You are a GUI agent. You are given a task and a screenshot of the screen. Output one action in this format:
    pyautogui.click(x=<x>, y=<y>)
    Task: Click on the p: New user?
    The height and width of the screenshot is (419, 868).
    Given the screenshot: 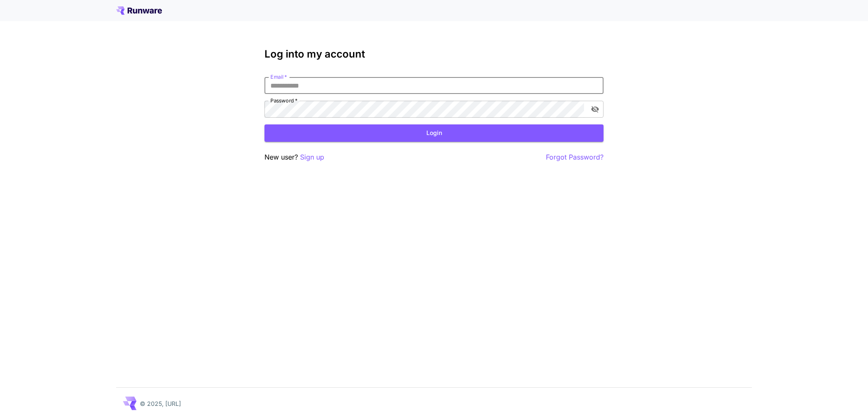 What is the action you would take?
    pyautogui.click(x=294, y=157)
    